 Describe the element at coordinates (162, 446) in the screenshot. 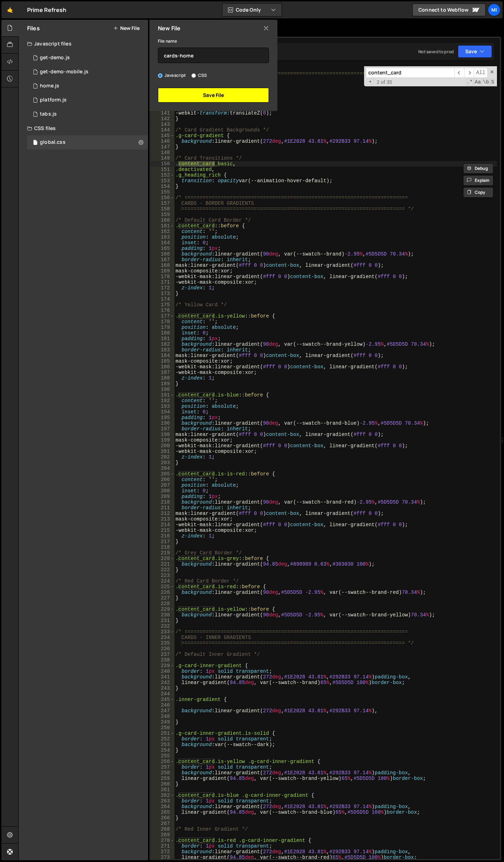

I see `div: 200` at that location.